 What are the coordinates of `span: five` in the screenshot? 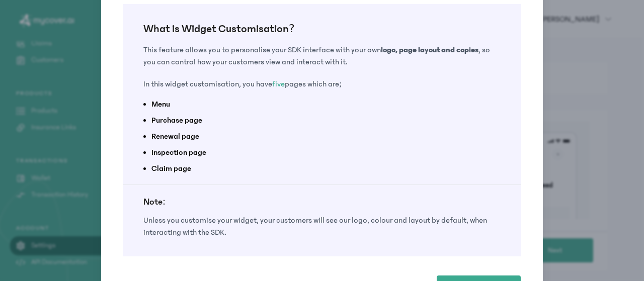 It's located at (278, 84).